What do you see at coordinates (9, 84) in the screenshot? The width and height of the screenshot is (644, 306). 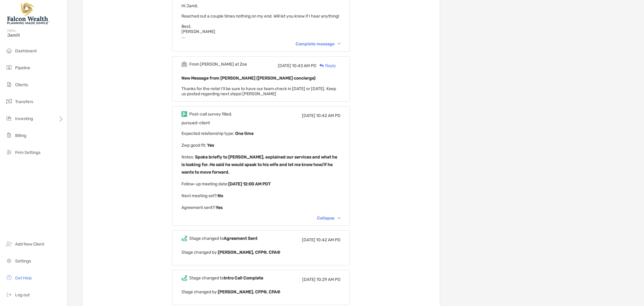 I see `img: clients icon` at bounding box center [9, 84].